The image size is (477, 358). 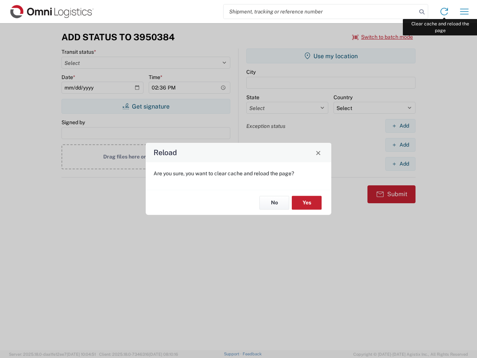 What do you see at coordinates (274, 202) in the screenshot?
I see `button: No` at bounding box center [274, 202].